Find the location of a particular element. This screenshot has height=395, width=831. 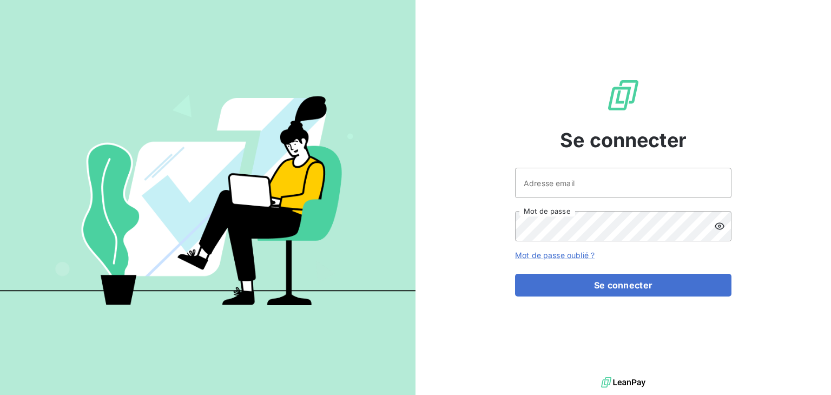

a: Mot de passe oublié ? is located at coordinates (554, 255).